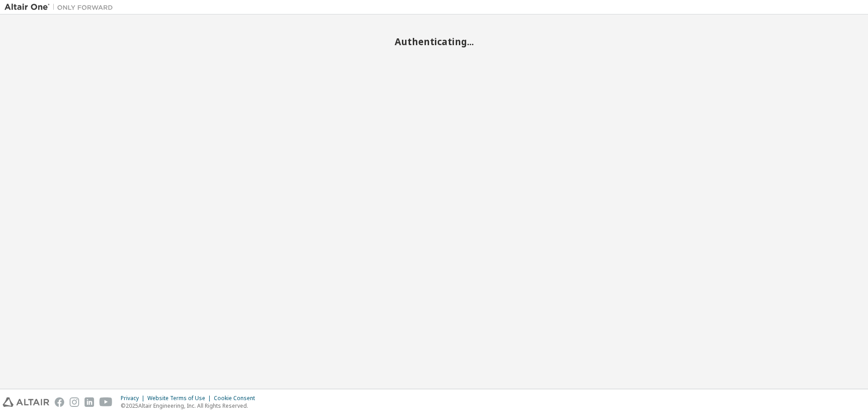 The width and height of the screenshot is (868, 415). Describe the element at coordinates (181, 399) in the screenshot. I see `div: Website Terms of Use` at that location.